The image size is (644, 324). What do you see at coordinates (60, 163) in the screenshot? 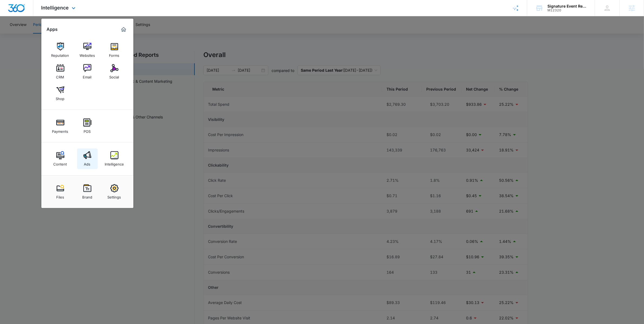
I see `div: Content` at bounding box center [60, 163].